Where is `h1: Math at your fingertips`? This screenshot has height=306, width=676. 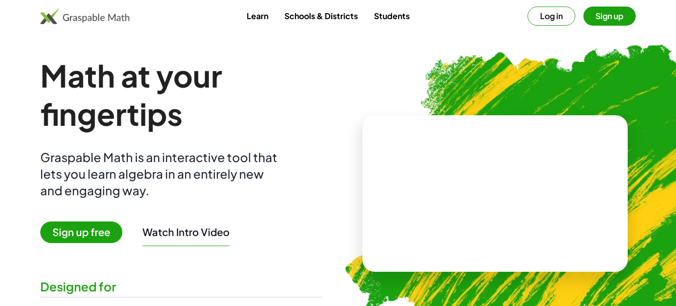
h1: Math at your fingertips is located at coordinates (181, 95).